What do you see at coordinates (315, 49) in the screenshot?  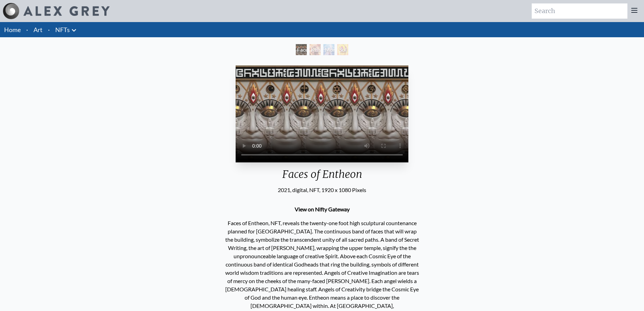 I see `div: Kissing` at bounding box center [315, 49].